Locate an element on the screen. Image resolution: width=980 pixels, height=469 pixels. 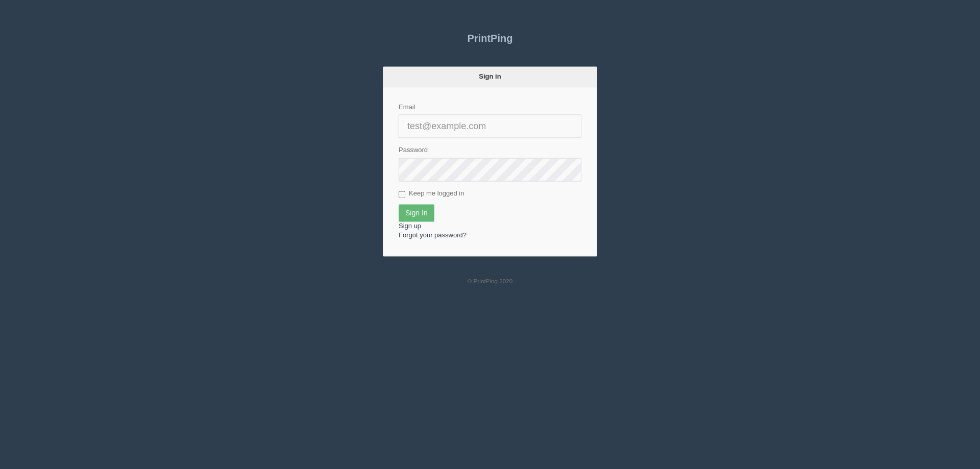
small: © PrintPing 2020 is located at coordinates (490, 281).